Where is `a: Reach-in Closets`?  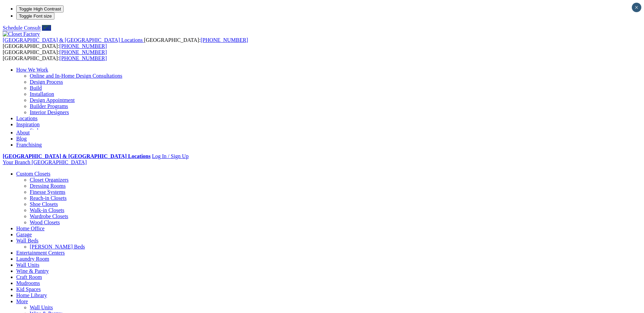 a: Reach-in Closets is located at coordinates (48, 198).